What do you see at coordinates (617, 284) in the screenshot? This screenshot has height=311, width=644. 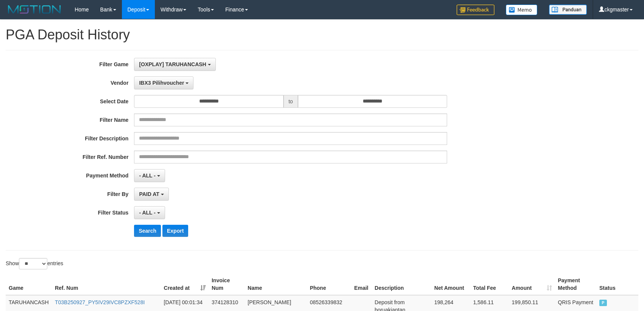 I see `th: Status` at bounding box center [617, 284].